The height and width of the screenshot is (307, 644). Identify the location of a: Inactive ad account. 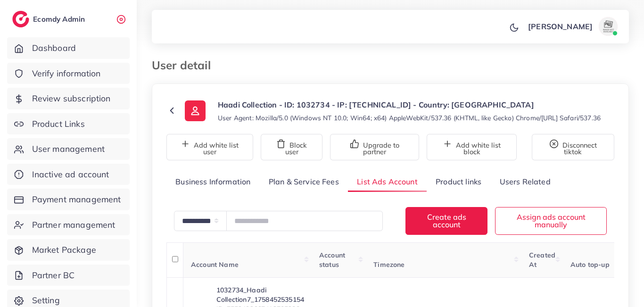
(68, 174).